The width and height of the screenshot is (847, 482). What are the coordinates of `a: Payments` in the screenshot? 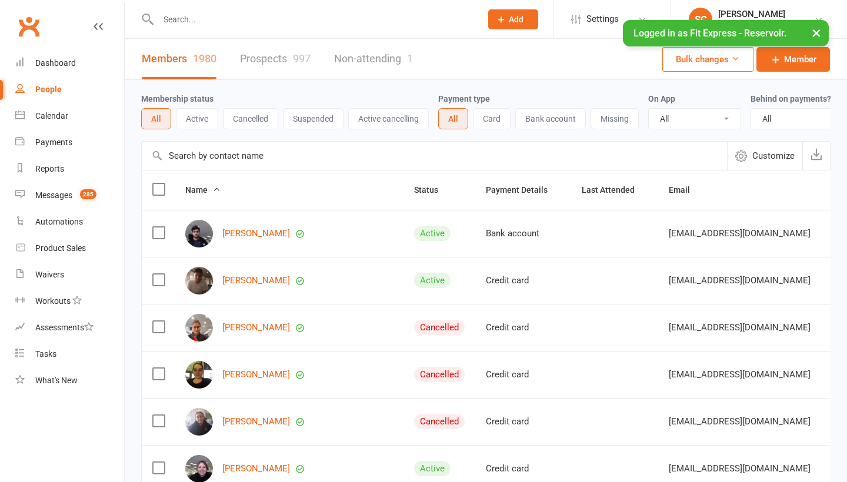 It's located at (69, 142).